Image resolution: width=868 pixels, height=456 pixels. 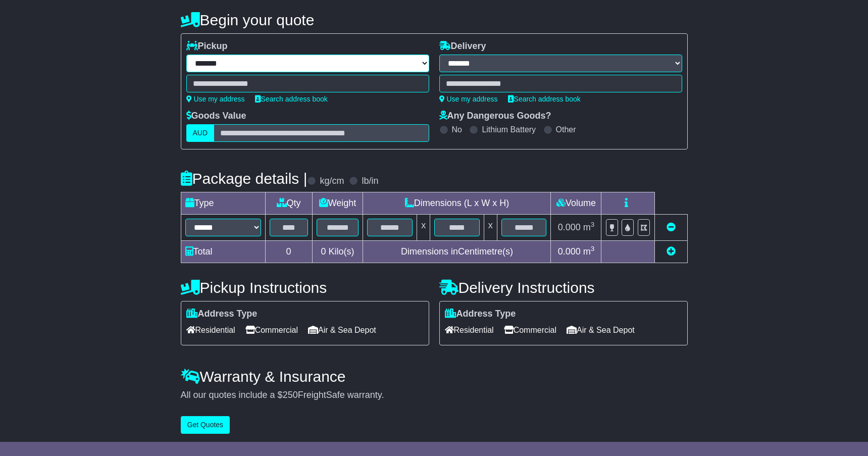 I want to click on button: Get Quotes, so click(x=205, y=424).